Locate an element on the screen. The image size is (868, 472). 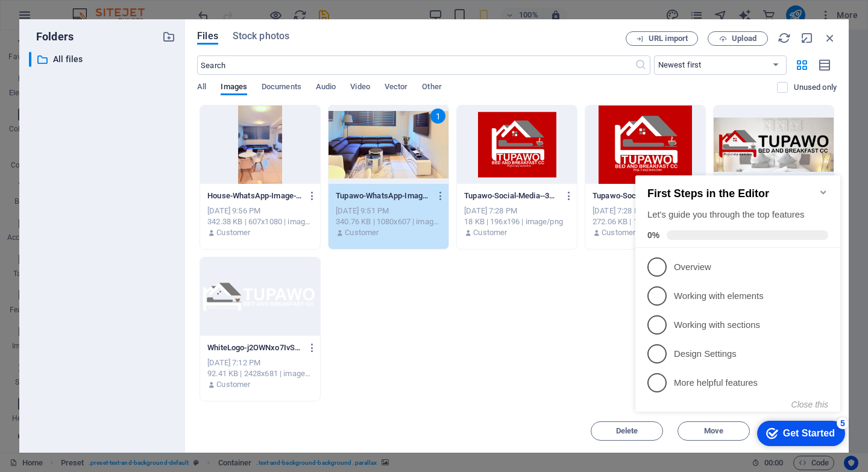
span: Images is located at coordinates (234, 88).